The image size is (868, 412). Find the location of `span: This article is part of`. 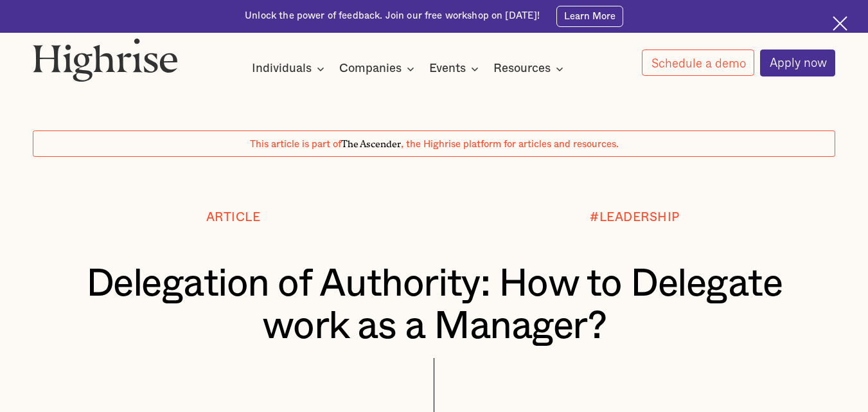

span: This article is part of is located at coordinates (296, 144).